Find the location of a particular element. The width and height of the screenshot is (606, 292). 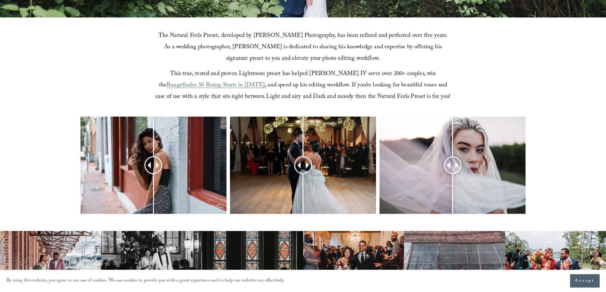

span: , and speed up his editing workflow. If you’re looking for beautiful tones and ease of use with a... is located at coordinates (303, 91).